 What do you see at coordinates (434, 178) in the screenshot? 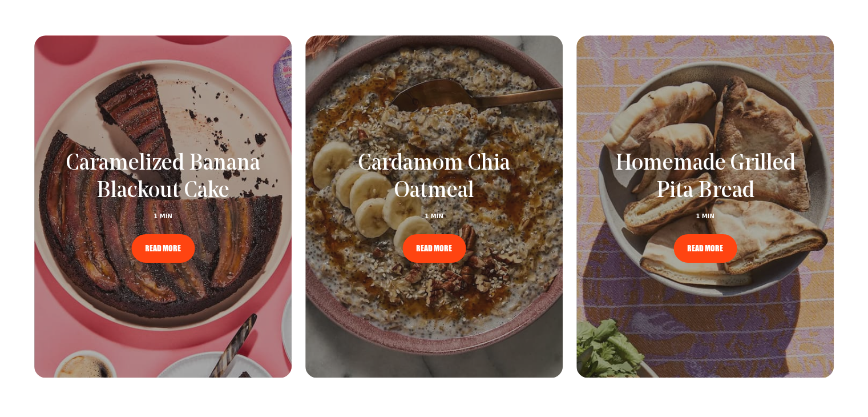
I see `h2: Cardamom Chia Oatmeal` at bounding box center [434, 178].